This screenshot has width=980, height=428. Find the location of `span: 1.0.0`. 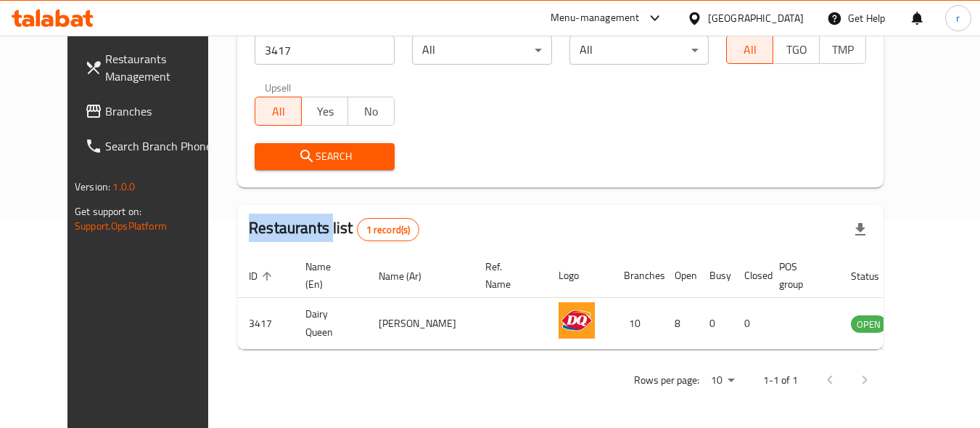

span: 1.0.0 is located at coordinates (123, 187).